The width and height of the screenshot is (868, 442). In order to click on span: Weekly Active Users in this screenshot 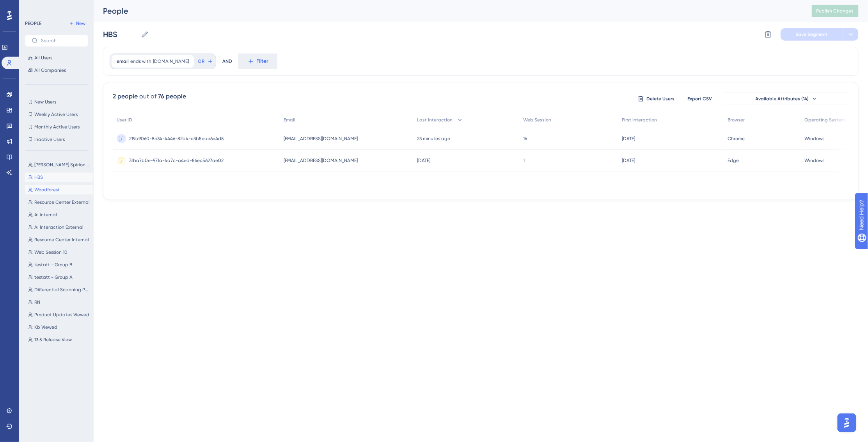, I will do `click(56, 114)`.